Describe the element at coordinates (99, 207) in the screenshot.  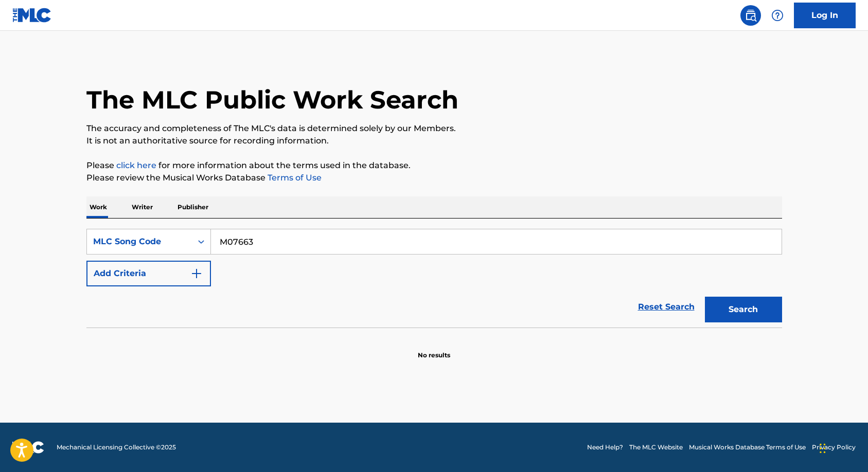
I see `p: Work` at that location.